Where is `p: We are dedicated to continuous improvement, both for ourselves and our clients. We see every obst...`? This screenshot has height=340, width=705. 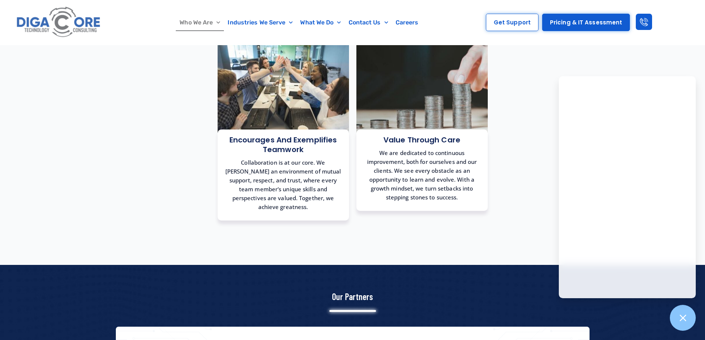
p: We are dedicated to continuous improvement, both for ourselves and our clients. We see every obst... is located at coordinates (422, 175).